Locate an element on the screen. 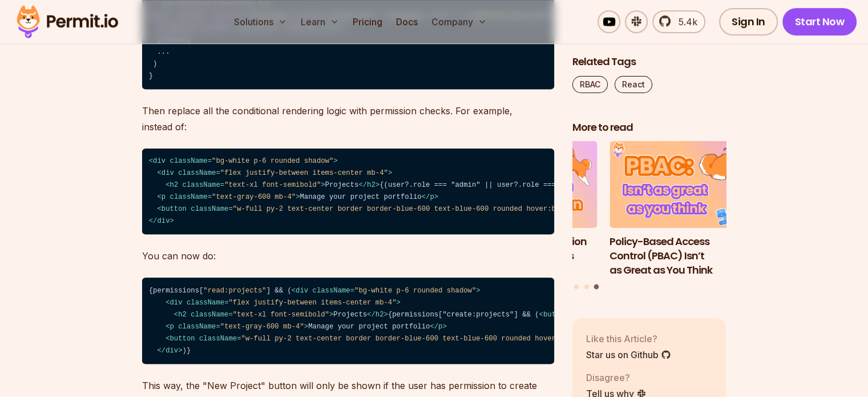 The image size is (868, 397). img: Policy-Based Access Control (PBAC) Isn’t as Great as You Think is located at coordinates (687, 185).